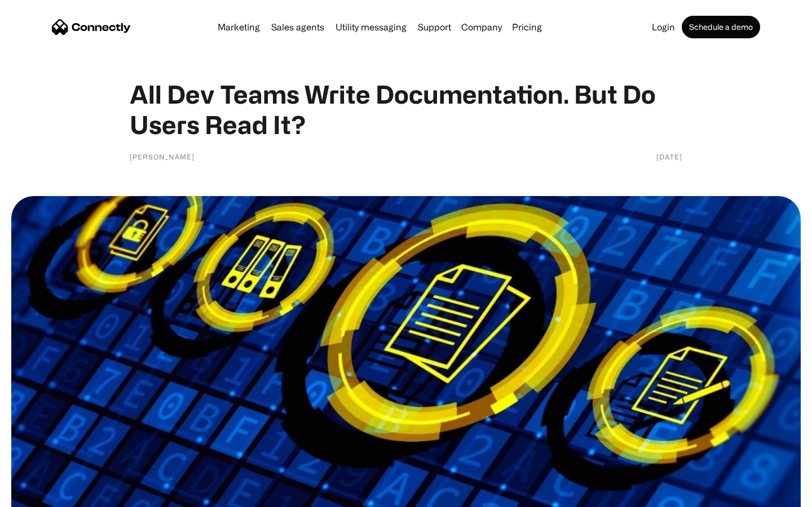  What do you see at coordinates (371, 27) in the screenshot?
I see `a: Utility messaging` at bounding box center [371, 27].